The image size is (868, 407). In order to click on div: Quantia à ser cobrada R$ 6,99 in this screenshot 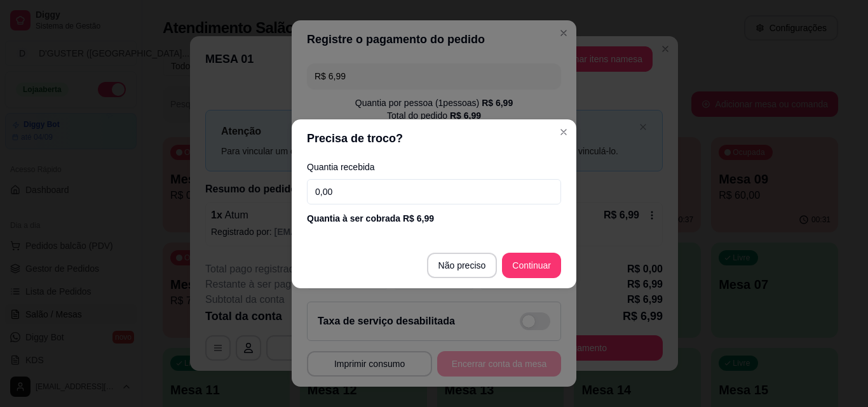, I will do `click(434, 218)`.